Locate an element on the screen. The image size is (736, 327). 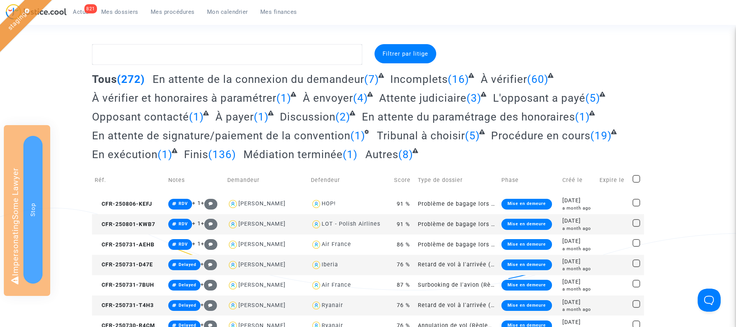
button: Stop is located at coordinates (33, 209).